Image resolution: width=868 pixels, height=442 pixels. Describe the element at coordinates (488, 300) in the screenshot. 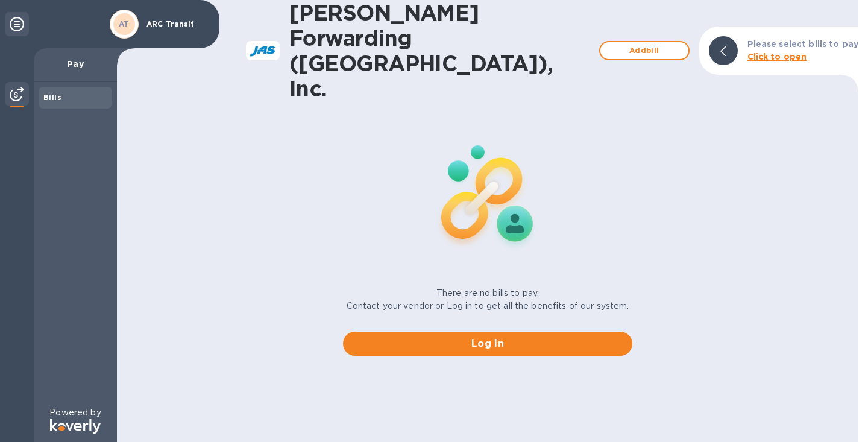

I see `p: There are no bills to pay. Contact your vendor or Log in to get all the benefits of our system.` at that location.